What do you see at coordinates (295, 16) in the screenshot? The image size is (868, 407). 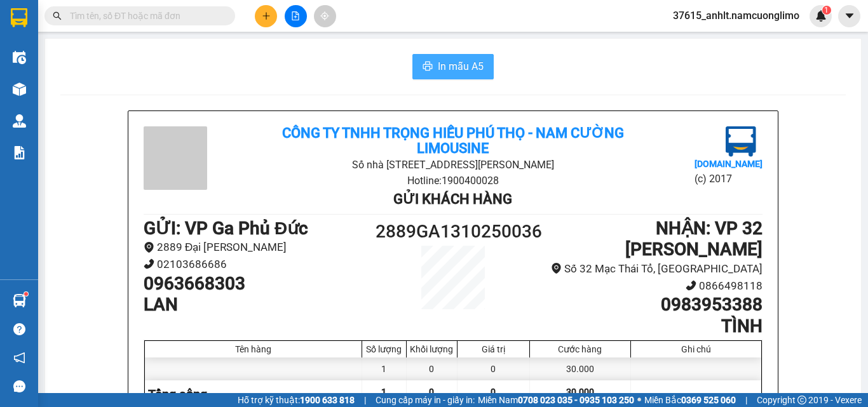 I see `span: file-add` at bounding box center [295, 16].